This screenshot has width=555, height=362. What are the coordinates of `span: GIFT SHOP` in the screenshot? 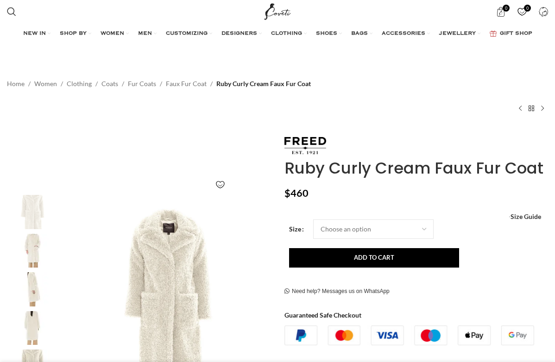 It's located at (516, 34).